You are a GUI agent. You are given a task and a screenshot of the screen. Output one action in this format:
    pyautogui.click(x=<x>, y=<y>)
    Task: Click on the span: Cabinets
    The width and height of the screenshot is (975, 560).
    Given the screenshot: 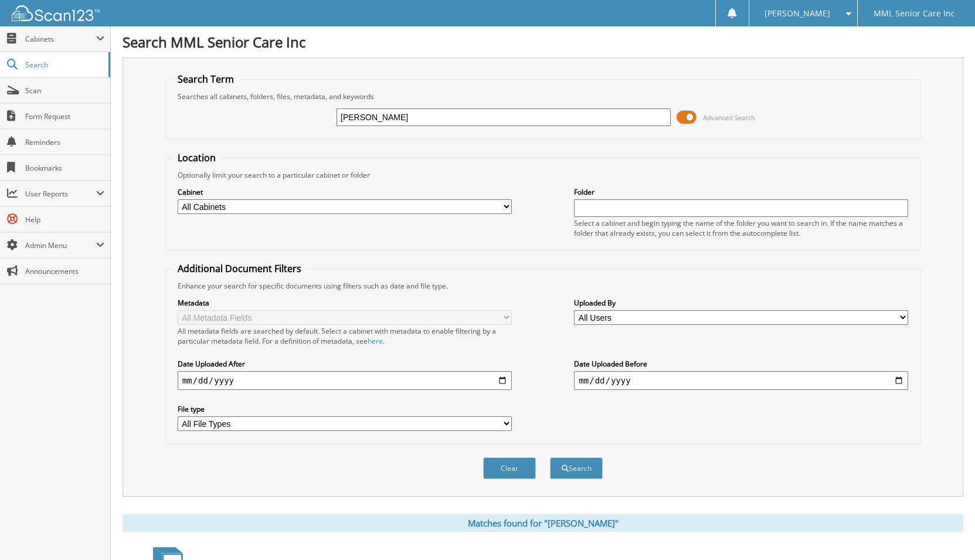 What is the action you would take?
    pyautogui.click(x=60, y=38)
    